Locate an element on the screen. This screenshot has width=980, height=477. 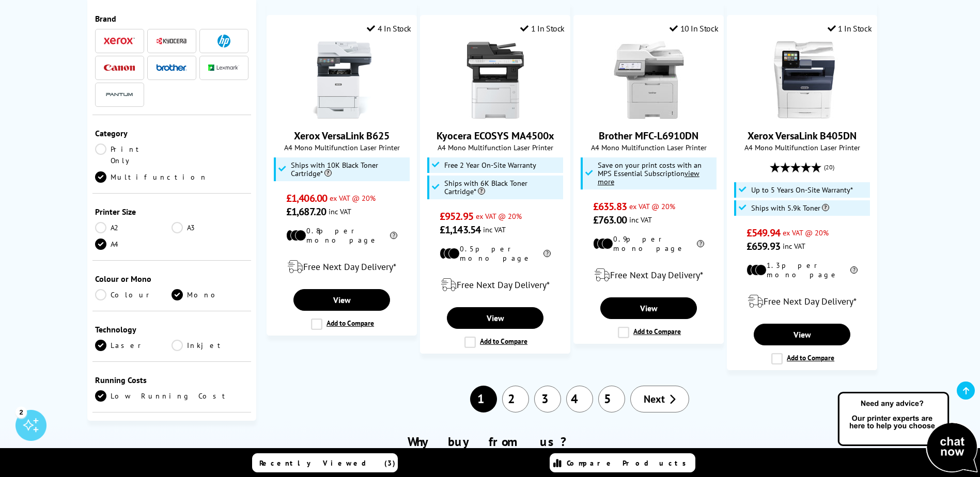
span: £1,687.20 is located at coordinates (306, 212).